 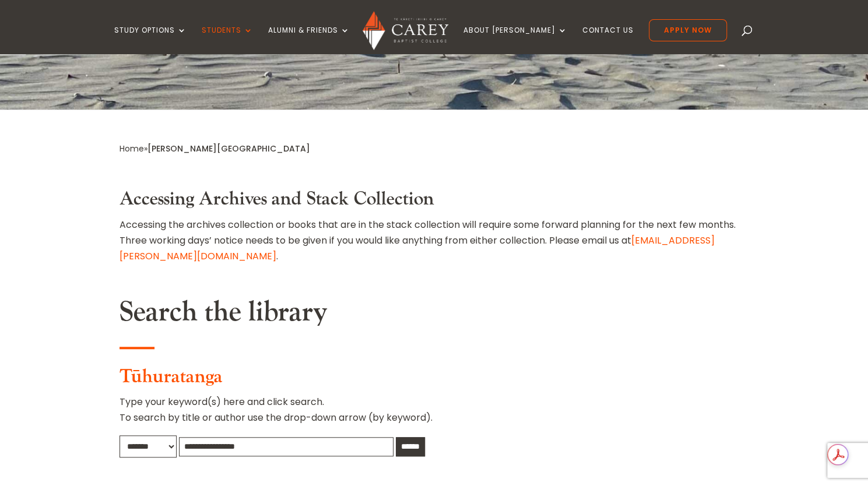 I want to click on a: Study Options, so click(x=150, y=40).